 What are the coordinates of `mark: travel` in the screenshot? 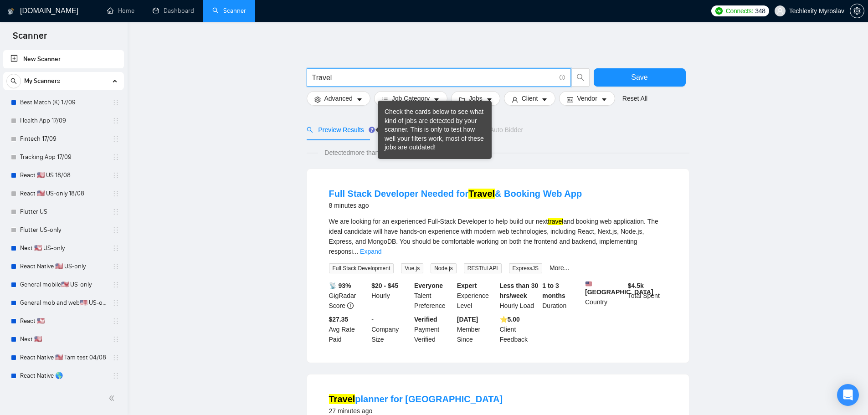 It's located at (555, 221).